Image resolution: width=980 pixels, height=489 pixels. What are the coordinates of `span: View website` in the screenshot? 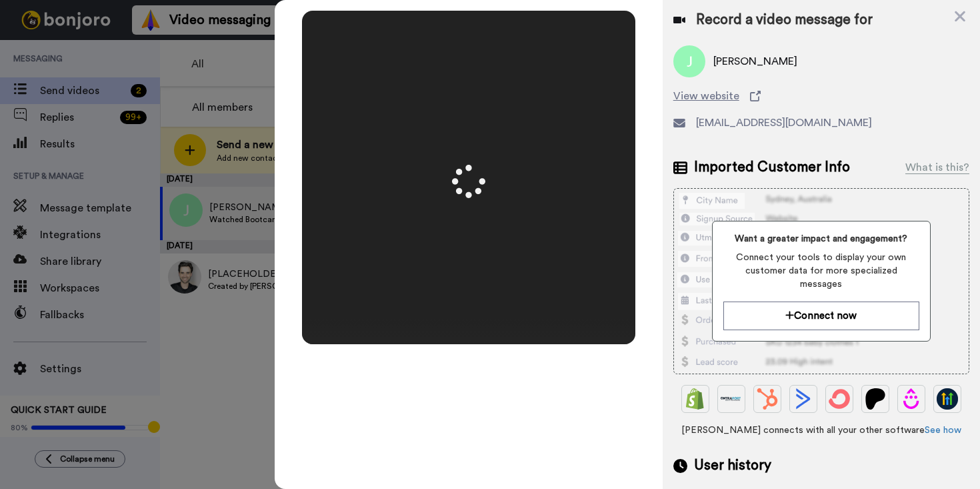 It's located at (706, 96).